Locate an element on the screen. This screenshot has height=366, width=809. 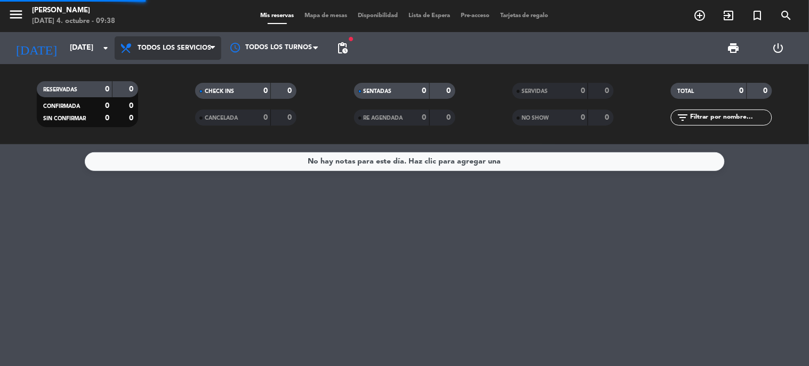
button: menu is located at coordinates (16, 16).